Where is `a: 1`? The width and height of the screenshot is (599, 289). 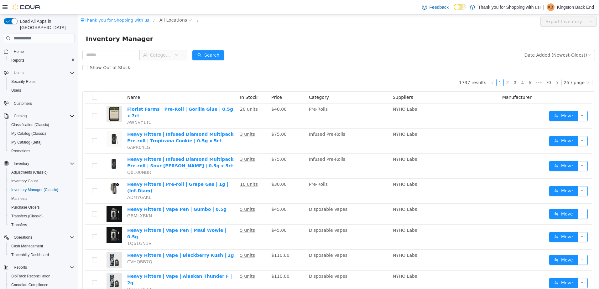 a: 1 is located at coordinates (421, 68).